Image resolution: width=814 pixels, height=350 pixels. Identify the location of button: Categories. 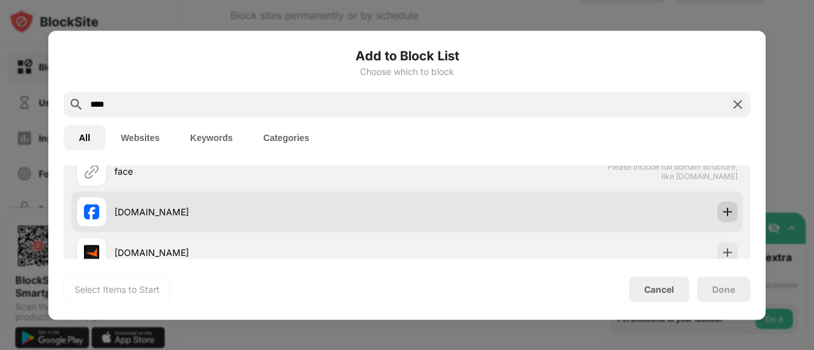
(286, 137).